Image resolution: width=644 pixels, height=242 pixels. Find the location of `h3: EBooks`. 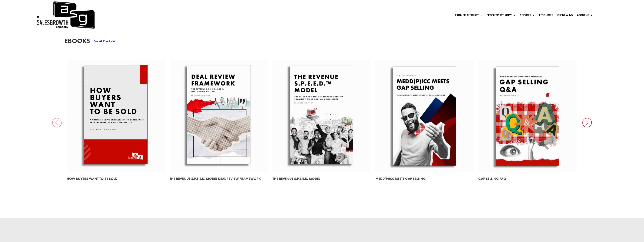

h3: EBooks is located at coordinates (77, 42).